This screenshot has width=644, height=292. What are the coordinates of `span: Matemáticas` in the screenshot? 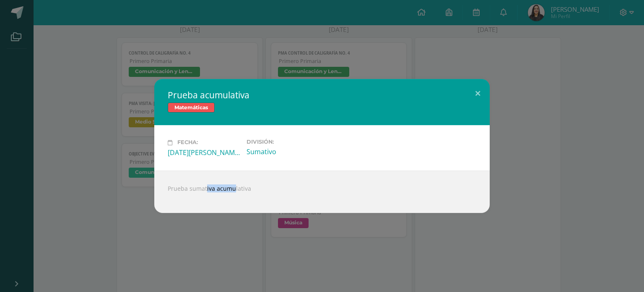 It's located at (191, 107).